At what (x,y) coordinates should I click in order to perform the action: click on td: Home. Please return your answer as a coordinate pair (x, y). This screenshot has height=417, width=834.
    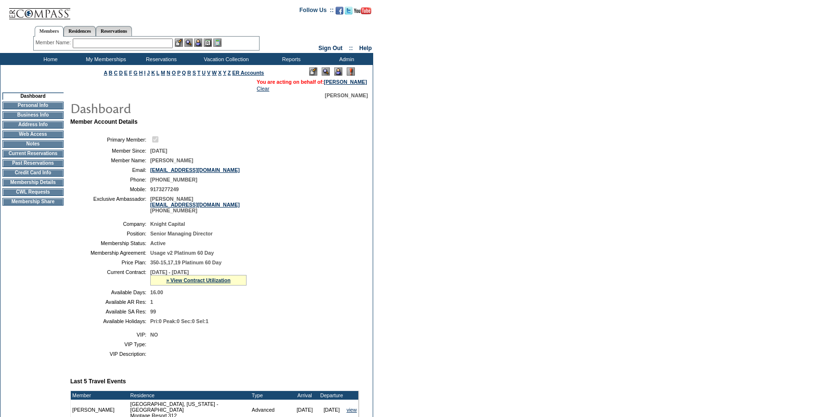
    Looking at the image, I should click on (49, 59).